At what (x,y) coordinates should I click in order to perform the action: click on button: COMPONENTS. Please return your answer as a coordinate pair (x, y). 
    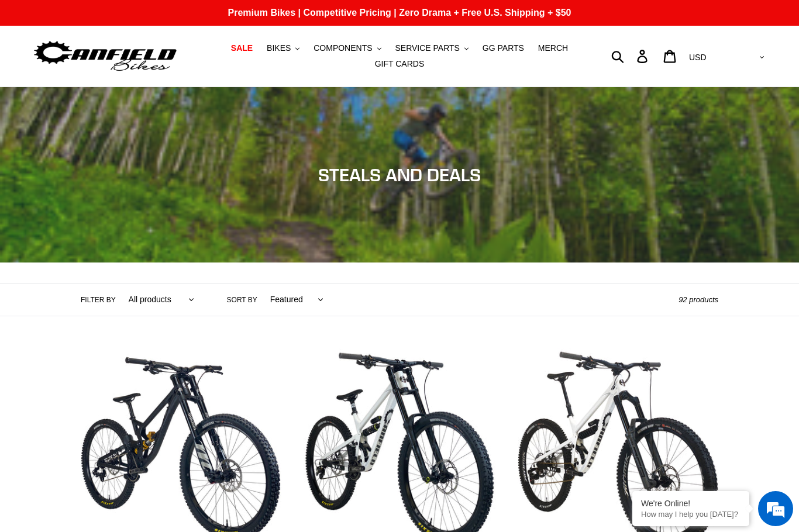
    Looking at the image, I should click on (347, 48).